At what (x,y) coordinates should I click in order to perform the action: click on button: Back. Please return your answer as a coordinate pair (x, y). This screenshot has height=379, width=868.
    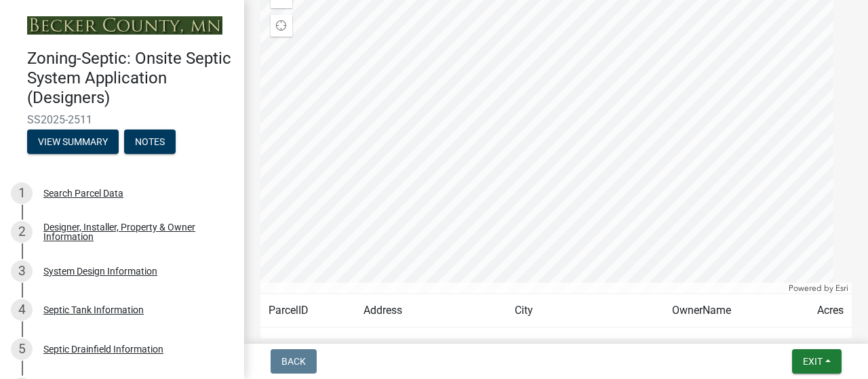
    Looking at the image, I should click on (293, 361).